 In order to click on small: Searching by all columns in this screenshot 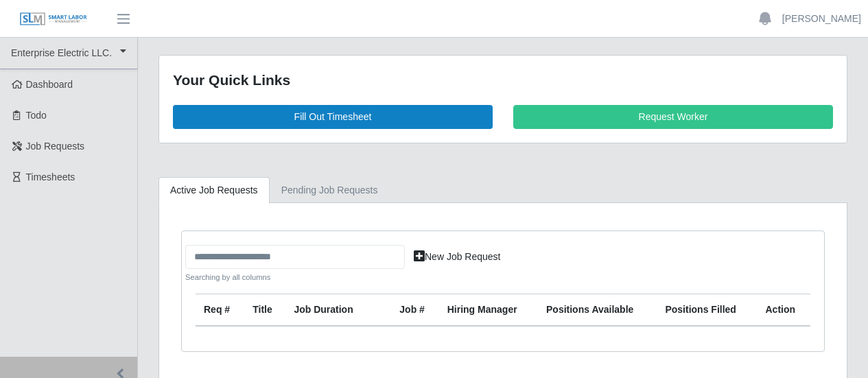, I will do `click(295, 277)`.